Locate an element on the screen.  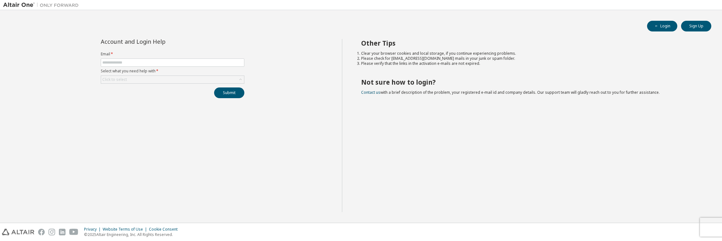
img: Altair One is located at coordinates (43, 5).